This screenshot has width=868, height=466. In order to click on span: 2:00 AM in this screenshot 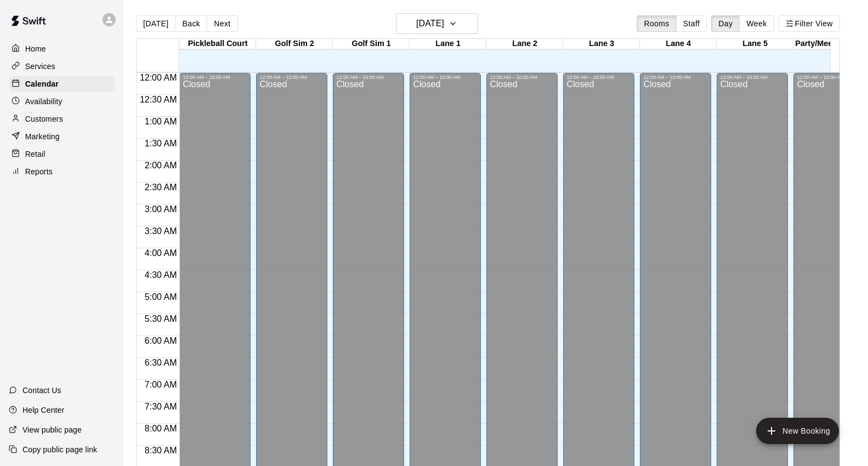, I will do `click(160, 165)`.